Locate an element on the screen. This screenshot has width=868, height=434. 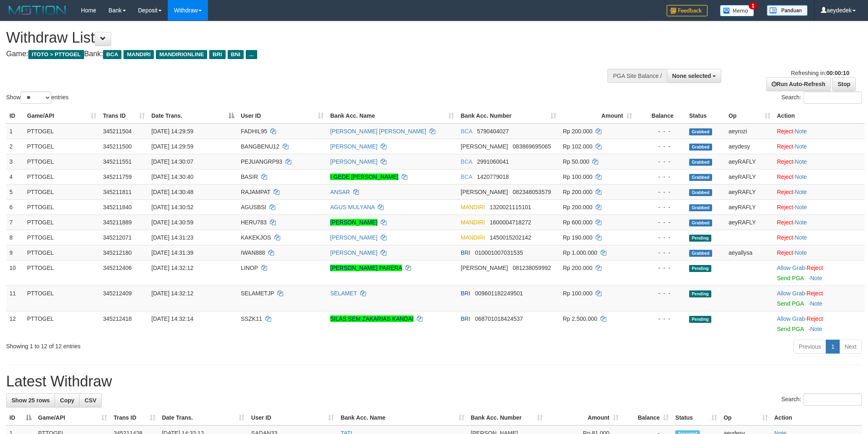
span: Rp 2.500.000 is located at coordinates (580, 319).